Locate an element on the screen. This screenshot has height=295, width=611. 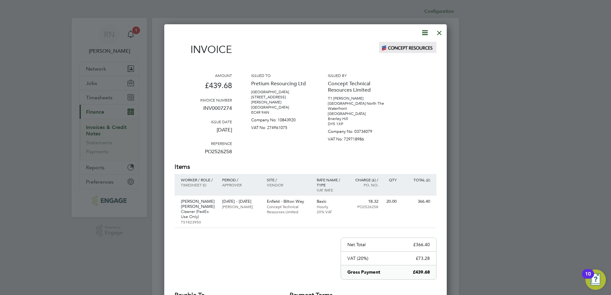
p: VAT No: 729718986 is located at coordinates (357, 138).